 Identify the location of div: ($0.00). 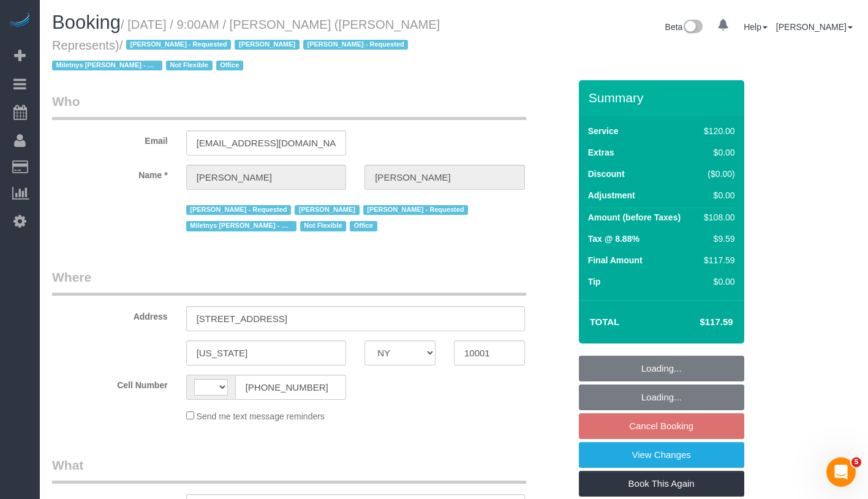
(717, 174).